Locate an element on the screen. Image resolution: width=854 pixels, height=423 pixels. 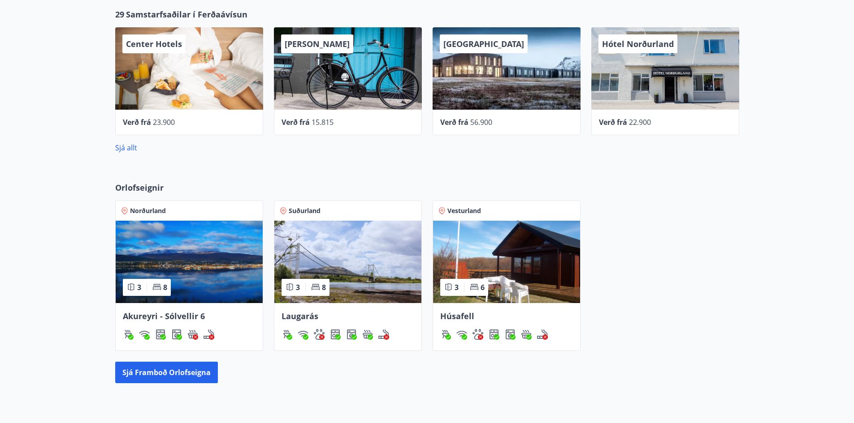
span: 23.900 is located at coordinates (164, 122).